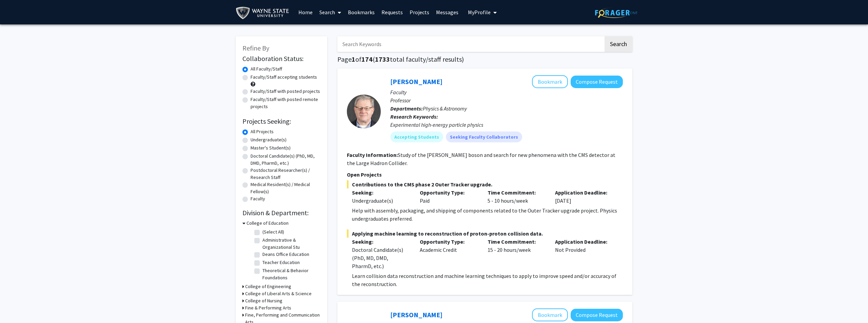 Image resolution: width=868 pixels, height=323 pixels. What do you see at coordinates (268, 287) in the screenshot?
I see `h3: College of Engineering` at bounding box center [268, 287].